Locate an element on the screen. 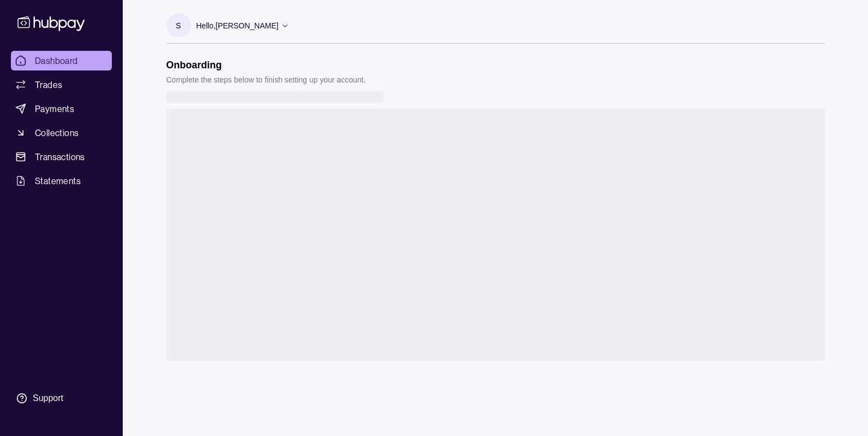 The width and height of the screenshot is (868, 436). span: Statements is located at coordinates (58, 181).